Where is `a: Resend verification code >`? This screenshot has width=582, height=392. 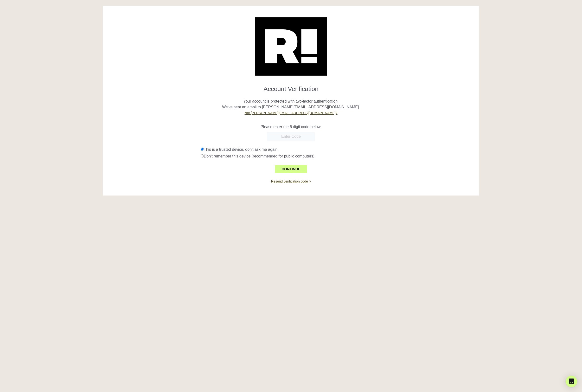 a: Resend verification code > is located at coordinates (291, 182).